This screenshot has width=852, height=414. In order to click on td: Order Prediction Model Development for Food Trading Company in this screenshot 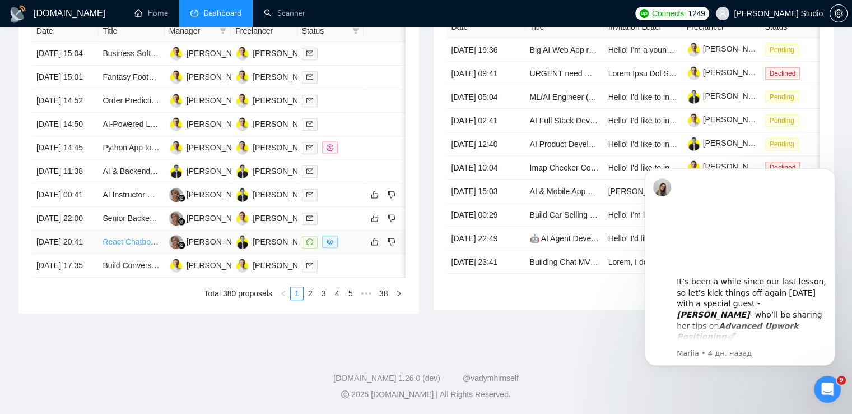, I will do `click(131, 101)`.